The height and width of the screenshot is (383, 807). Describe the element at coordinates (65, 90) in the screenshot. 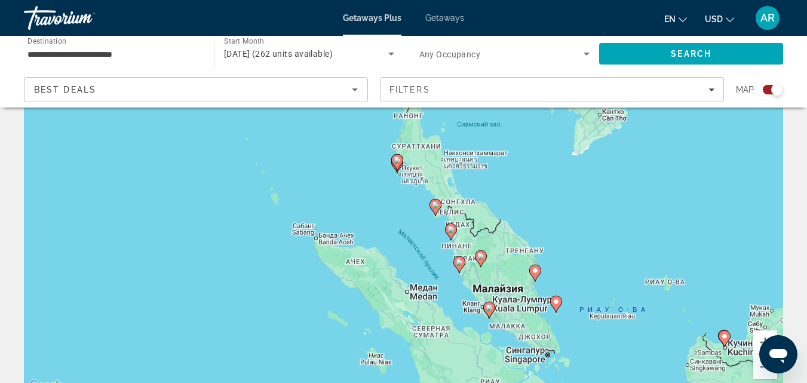

I see `span: Best Deals` at that location.